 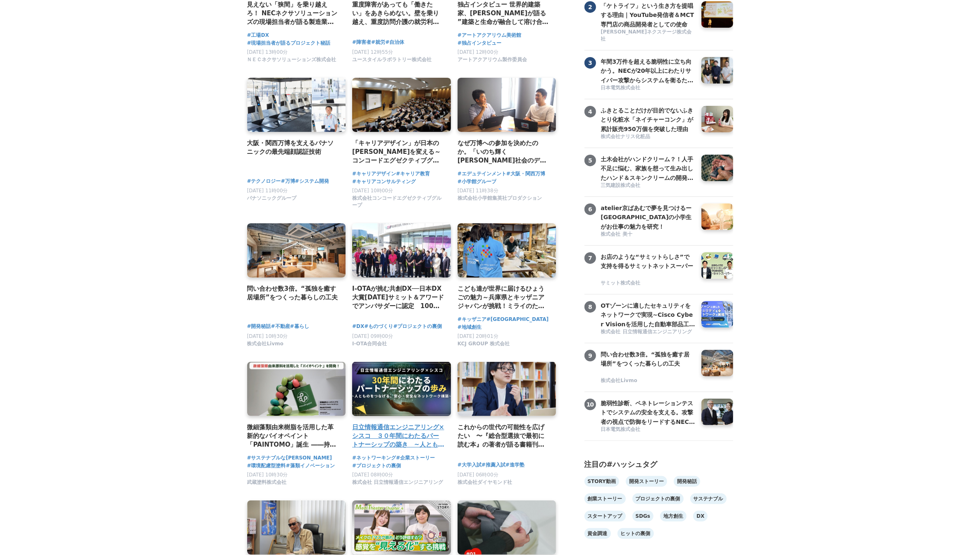 I want to click on a: 日立情報通信エンジニアリング×シスコ ３０年間にわたるパートナーシップの築き ~人とものをつなげる、安心・安全なネットワーク構築~, so click(x=398, y=436).